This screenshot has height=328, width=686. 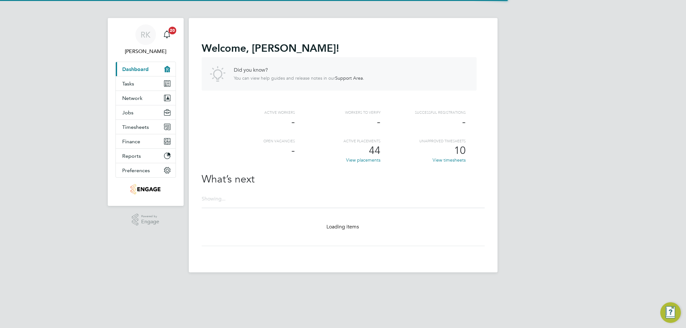 I want to click on div: Showing, so click(x=214, y=199).